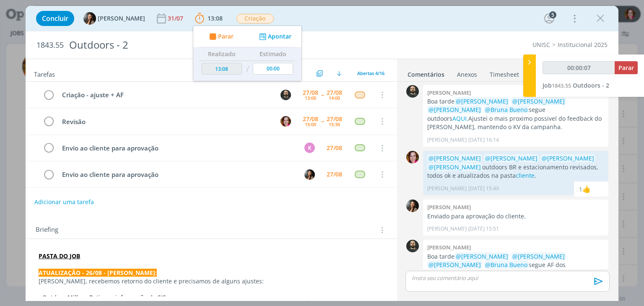 Image resolution: width=644 pixels, height=306 pixels. What do you see at coordinates (504, 73) in the screenshot?
I see `a: Timesheet` at bounding box center [504, 73].